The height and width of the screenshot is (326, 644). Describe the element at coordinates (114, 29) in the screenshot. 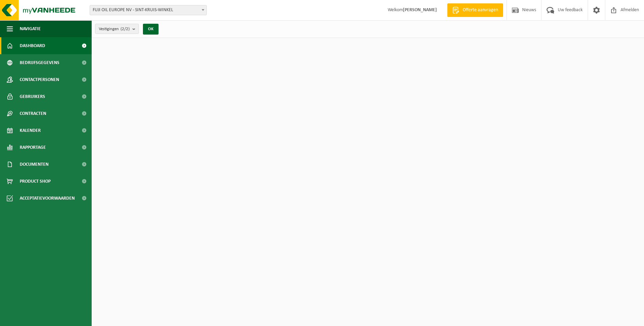

I see `span: Vestigingen` at that location.